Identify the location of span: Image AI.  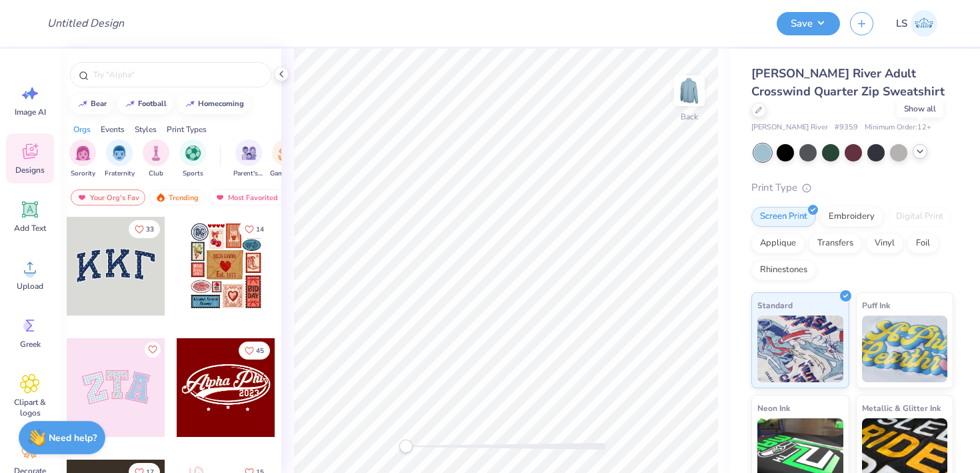
(30, 112).